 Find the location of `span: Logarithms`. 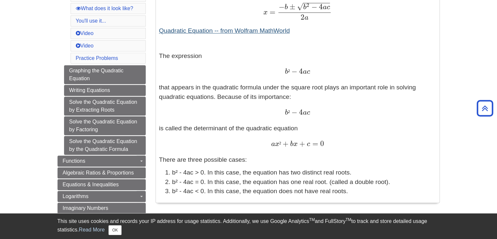

span: Logarithms is located at coordinates (75, 196).